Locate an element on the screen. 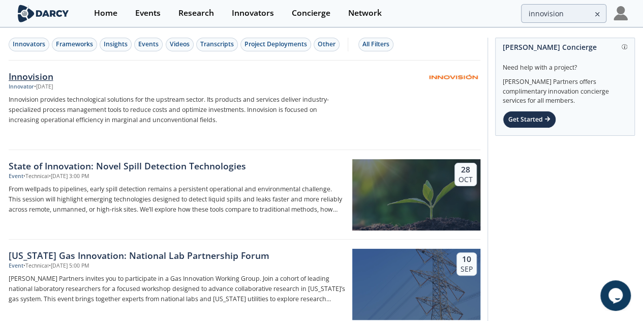  div: Innovator is located at coordinates (21, 87).